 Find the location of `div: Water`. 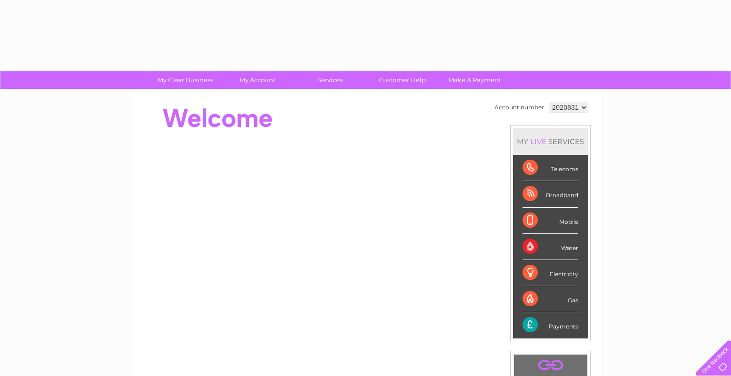

div: Water is located at coordinates (550, 247).